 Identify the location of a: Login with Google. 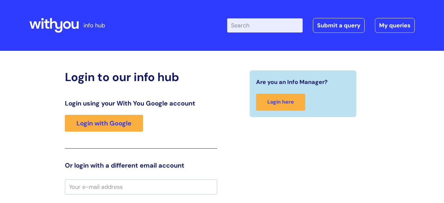
(104, 123).